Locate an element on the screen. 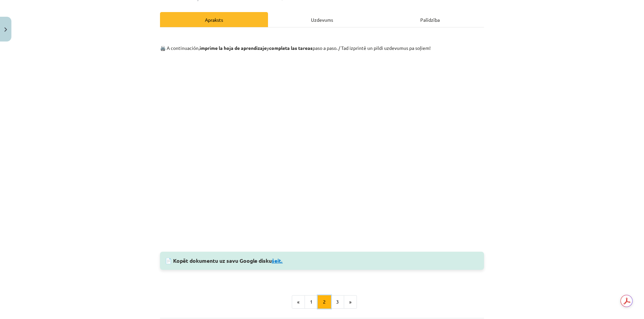  div: 📄 Kopēt dokumentu uz savu Google disku is located at coordinates (322, 261).